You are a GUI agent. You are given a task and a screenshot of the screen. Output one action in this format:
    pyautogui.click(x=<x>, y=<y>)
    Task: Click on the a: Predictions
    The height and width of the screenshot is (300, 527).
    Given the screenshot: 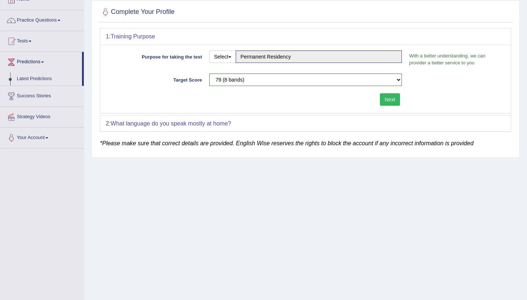 What is the action you would take?
    pyautogui.click(x=41, y=61)
    